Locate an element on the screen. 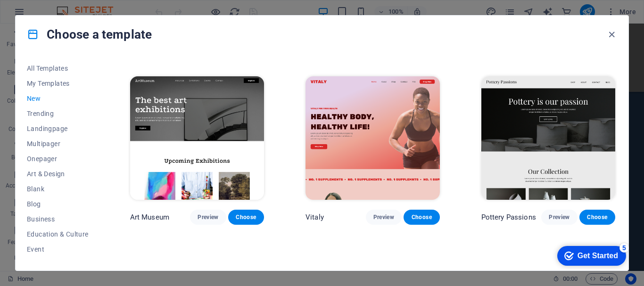 This screenshot has width=644, height=286. span: Business is located at coordinates (57, 220).